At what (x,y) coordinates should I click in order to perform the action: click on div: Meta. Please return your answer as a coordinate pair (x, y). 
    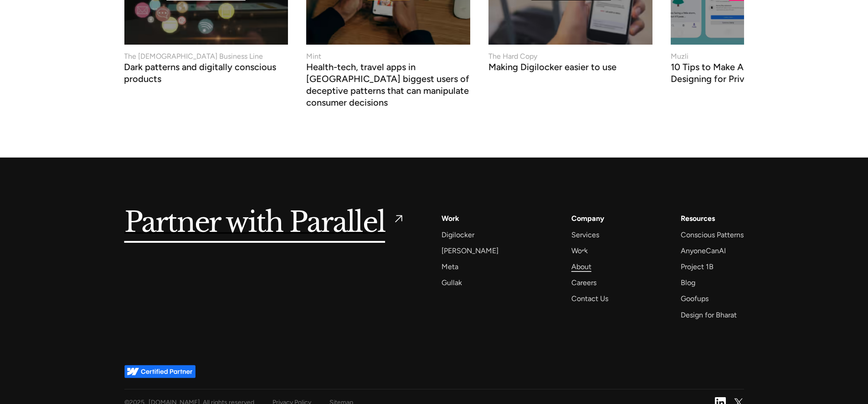
    Looking at the image, I should click on (450, 266).